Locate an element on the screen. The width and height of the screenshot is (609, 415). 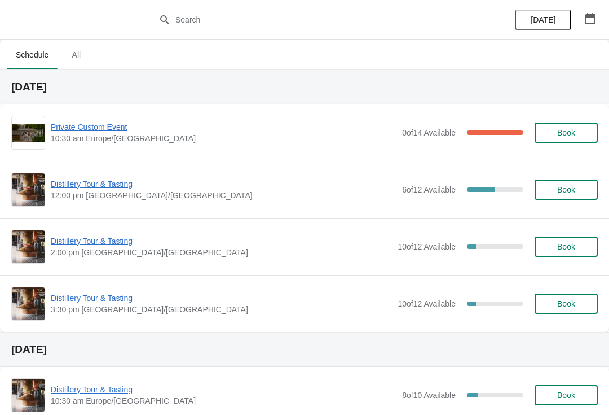
img: Distillery Tour & Tasting | | 12:00 pm Europe/London is located at coordinates (28, 190).